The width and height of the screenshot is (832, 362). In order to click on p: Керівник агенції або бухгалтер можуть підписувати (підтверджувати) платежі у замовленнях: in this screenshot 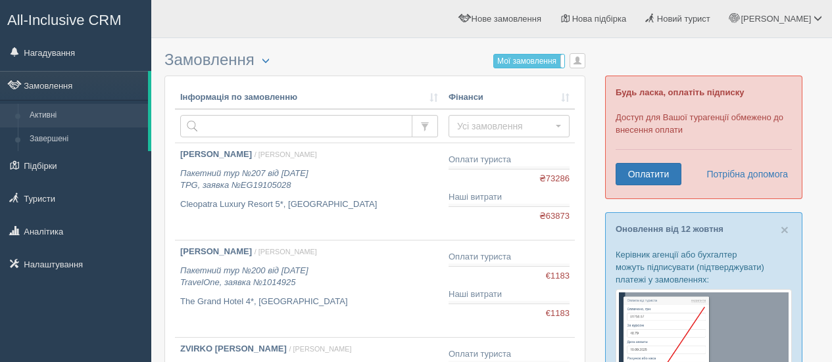, I will do `click(704, 267)`.